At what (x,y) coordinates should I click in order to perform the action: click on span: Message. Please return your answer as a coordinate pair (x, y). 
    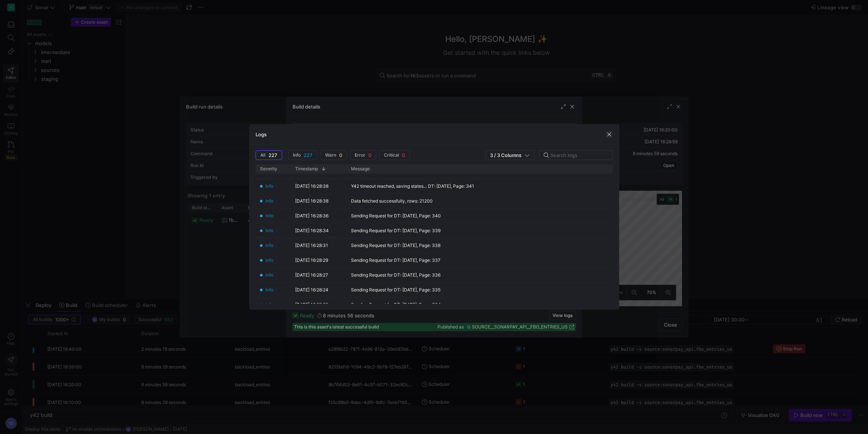
    Looking at the image, I should click on (360, 169).